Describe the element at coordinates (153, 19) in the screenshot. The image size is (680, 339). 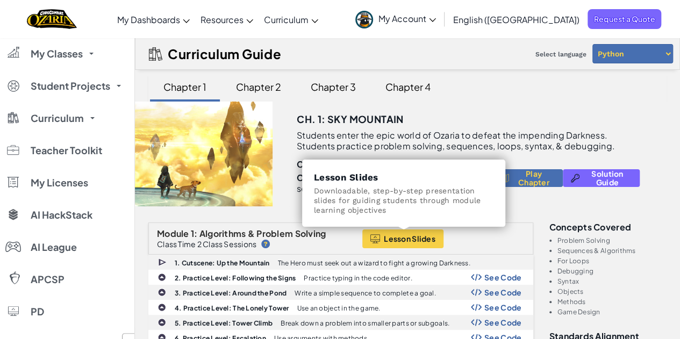
I see `a: My Dashboards` at that location.